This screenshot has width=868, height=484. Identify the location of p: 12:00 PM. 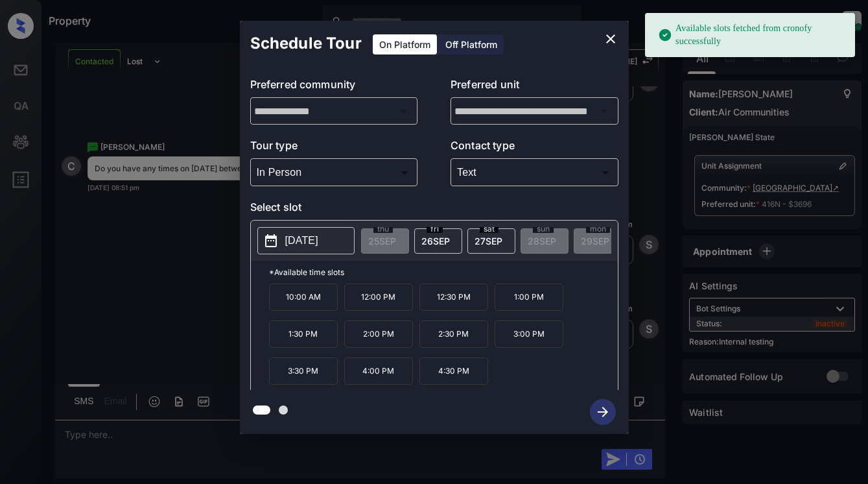
(379, 298).